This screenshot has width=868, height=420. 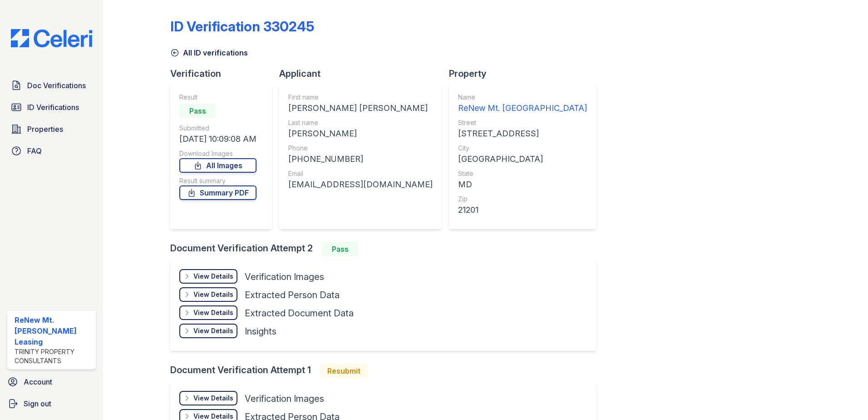 What do you see at coordinates (523, 123) in the screenshot?
I see `div: Street` at bounding box center [523, 123].